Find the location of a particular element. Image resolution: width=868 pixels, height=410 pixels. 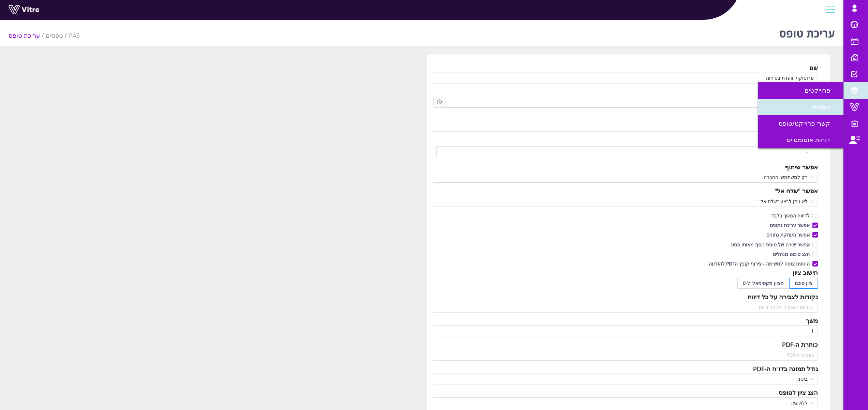

input: שם is located at coordinates (626, 78).